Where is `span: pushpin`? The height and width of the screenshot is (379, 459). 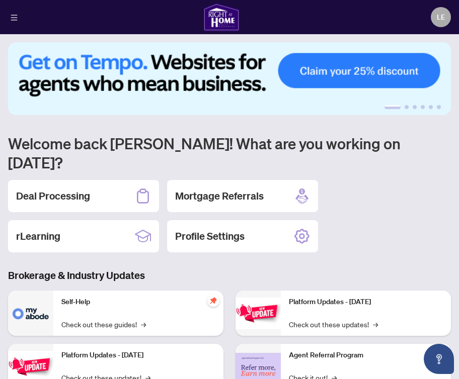 span: pushpin is located at coordinates (213, 301).